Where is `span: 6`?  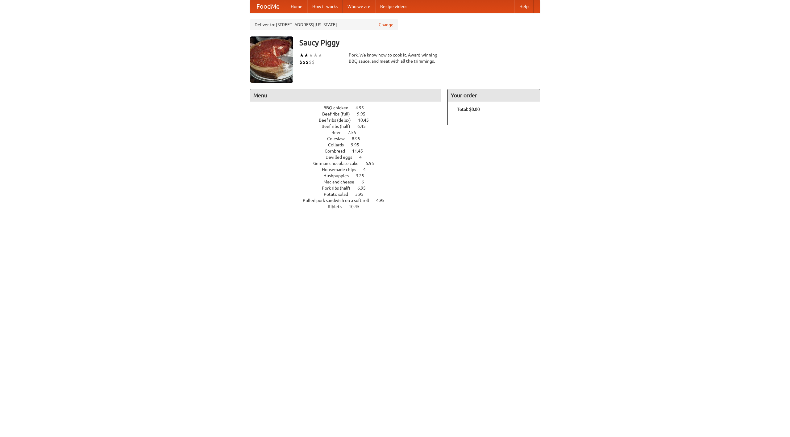 span: 6 is located at coordinates (366, 182).